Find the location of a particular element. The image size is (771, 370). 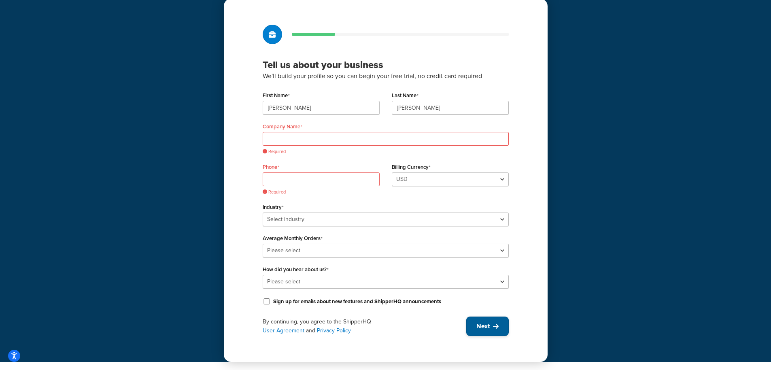

label: Average Monthly Orders is located at coordinates (293, 238).